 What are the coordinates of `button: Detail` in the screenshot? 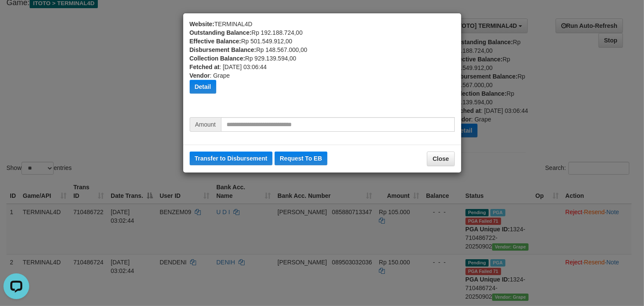 It's located at (203, 87).